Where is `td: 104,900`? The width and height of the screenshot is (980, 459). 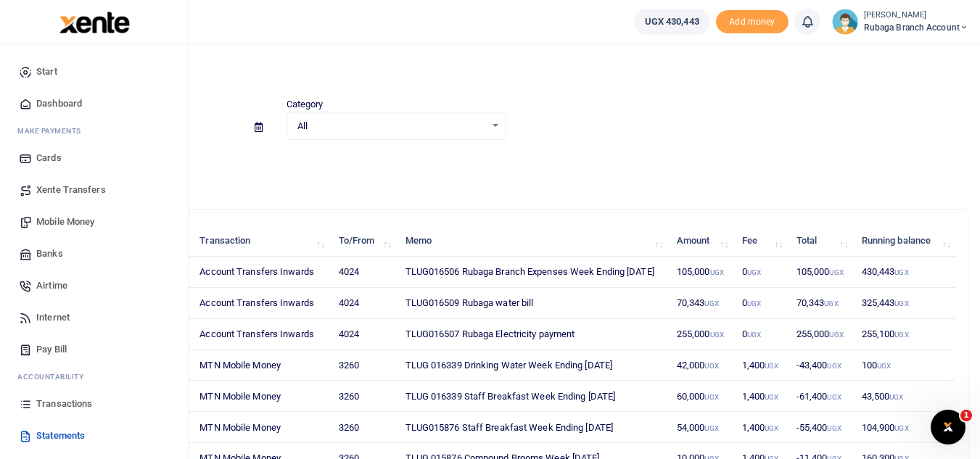
td: 104,900 is located at coordinates (905, 428).